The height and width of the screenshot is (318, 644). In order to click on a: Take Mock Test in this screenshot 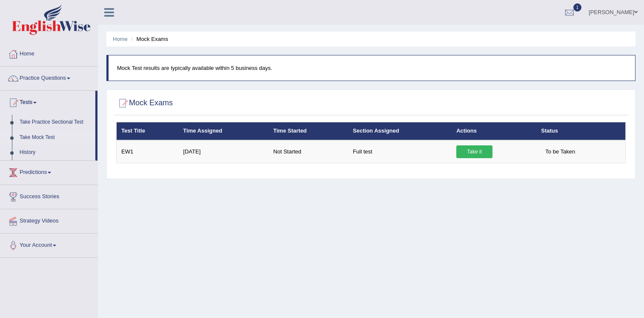, I will do `click(55, 138)`.